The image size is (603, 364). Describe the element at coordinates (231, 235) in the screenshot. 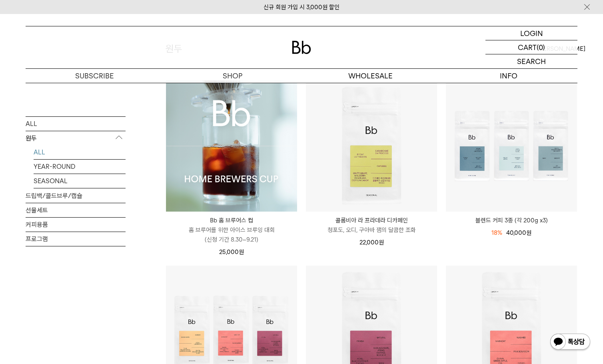

I see `p: 홈 브루어를 위한 아이스 브루잉 대회 (신청 기간 8.30~9.21)` at that location.